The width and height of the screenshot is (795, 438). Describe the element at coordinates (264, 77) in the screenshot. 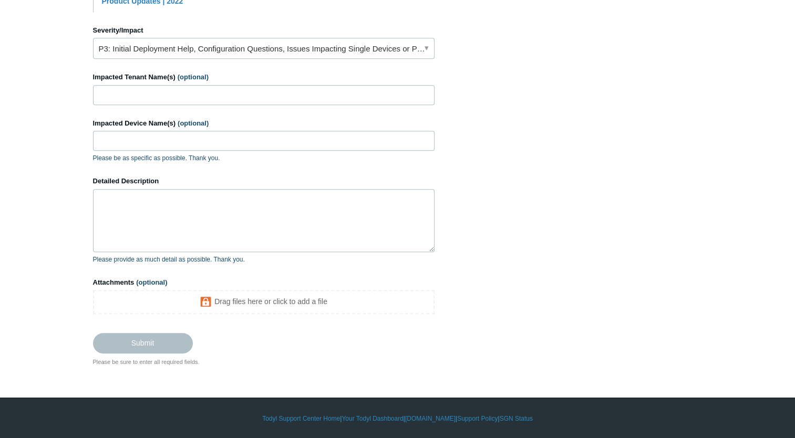

I see `label: Impacted Tenant Name(s)` at that location.